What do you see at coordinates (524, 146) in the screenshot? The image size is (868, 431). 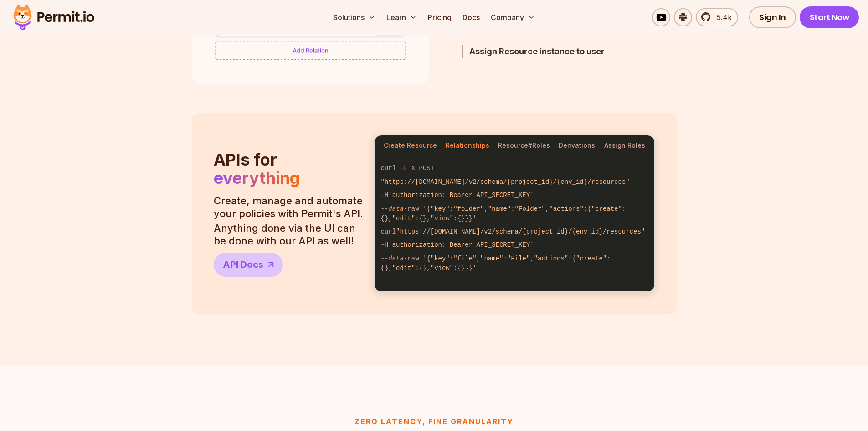 I see `button: Resource#Roles` at bounding box center [524, 146].